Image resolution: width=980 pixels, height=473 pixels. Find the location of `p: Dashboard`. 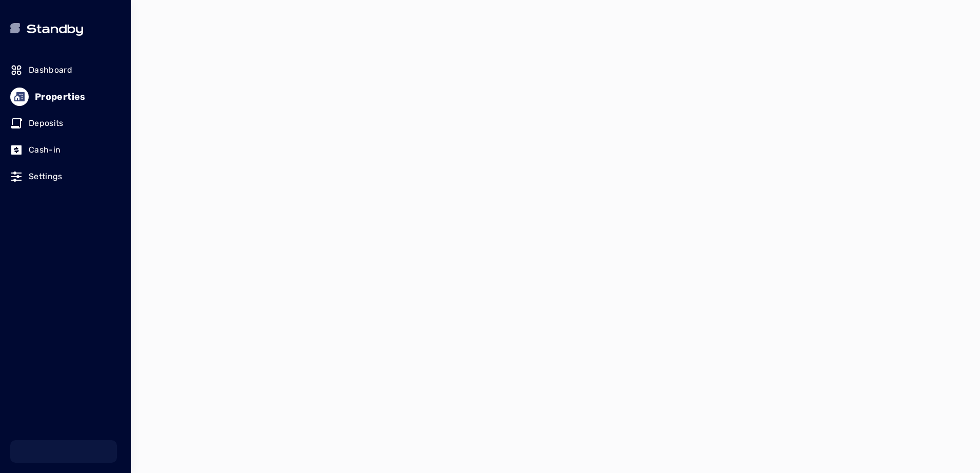

p: Dashboard is located at coordinates (50, 70).